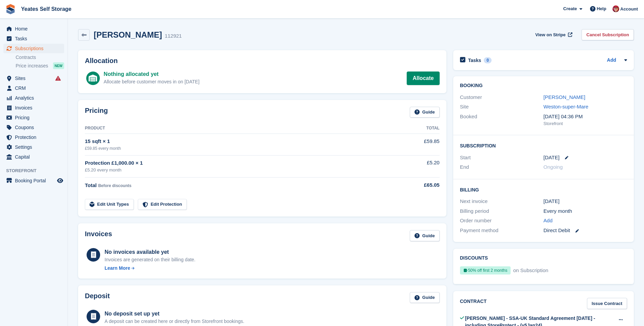 This screenshot has height=326, width=644. I want to click on th: Product, so click(238, 129).